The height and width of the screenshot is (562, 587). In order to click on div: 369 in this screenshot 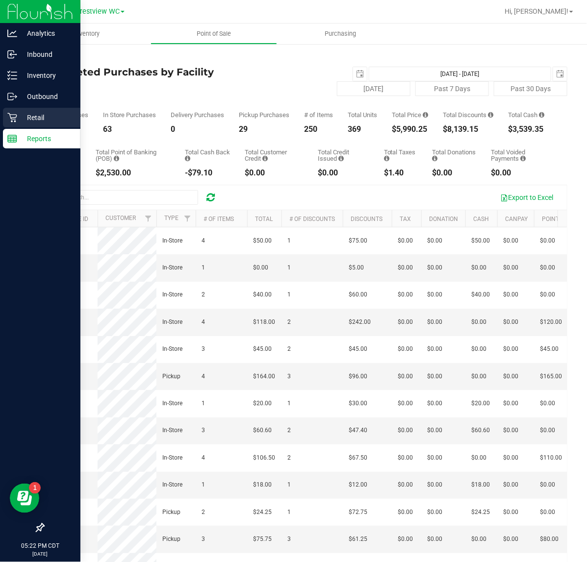, I will do `click(362, 129)`.